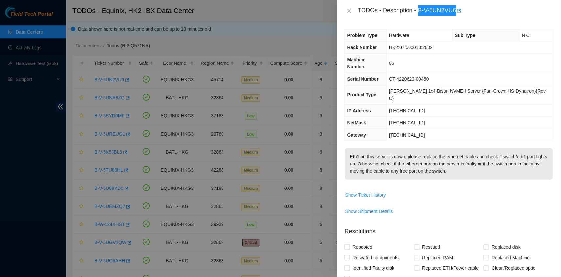 Image resolution: width=561 pixels, height=277 pixels. What do you see at coordinates (438, 258) in the screenshot?
I see `span: Replaced RAM` at bounding box center [438, 258].